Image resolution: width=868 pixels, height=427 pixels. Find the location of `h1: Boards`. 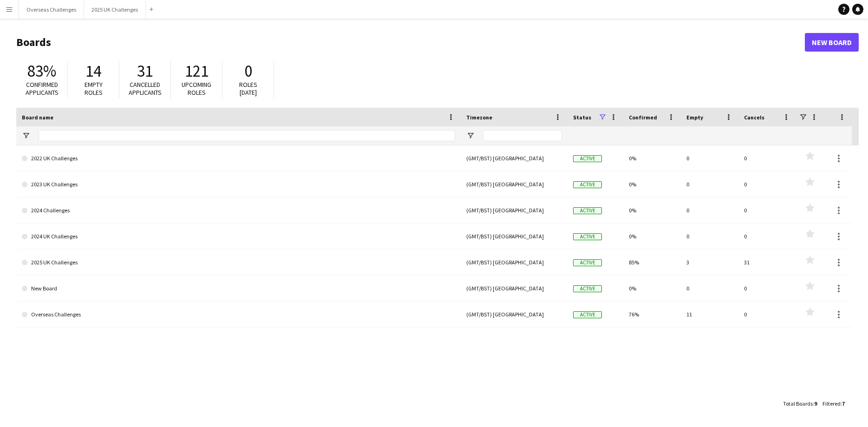

h1: Boards is located at coordinates (410, 42).